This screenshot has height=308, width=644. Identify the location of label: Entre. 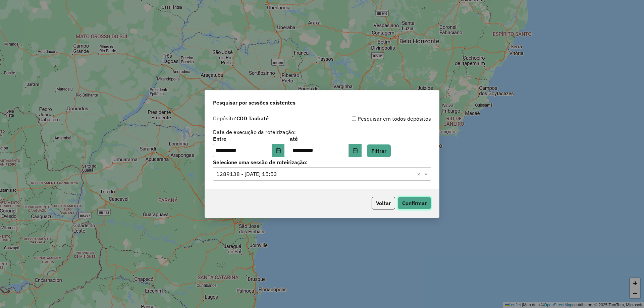
(249, 139).